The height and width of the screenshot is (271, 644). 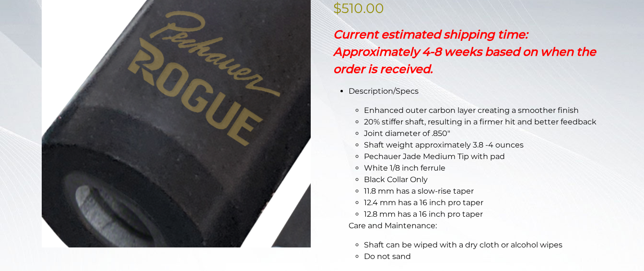 I want to click on span: Pechauer Jade Medium Tip with pad, so click(x=434, y=156).